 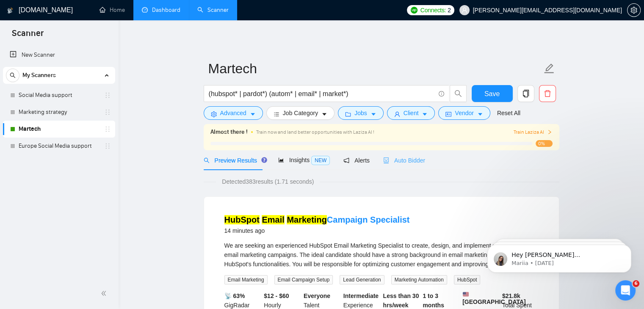 I want to click on button: userClientcaret-down, so click(x=412, y=113).